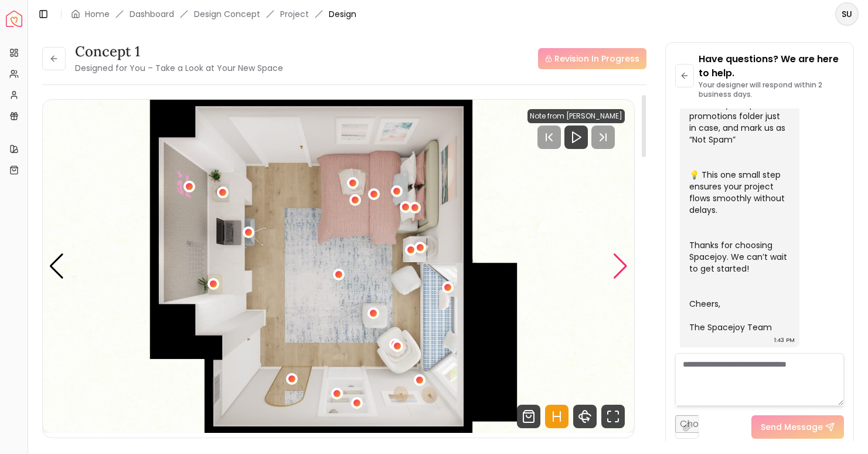 This screenshot has height=454, width=868. I want to click on h3: concept 1, so click(179, 52).